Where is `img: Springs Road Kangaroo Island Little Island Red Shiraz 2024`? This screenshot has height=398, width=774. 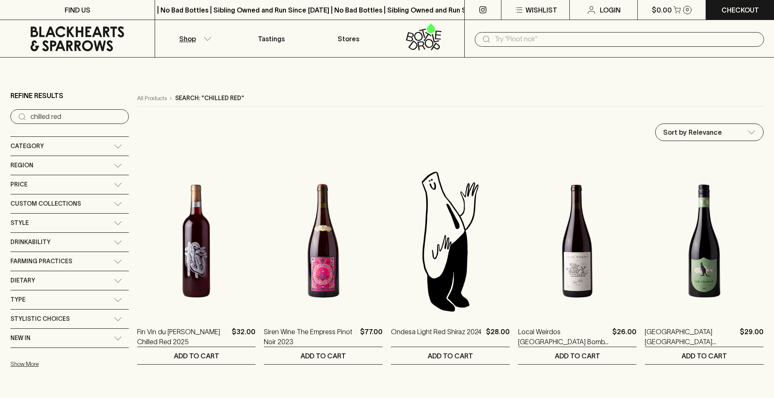
img: Springs Road Kangaroo Island Little Island Red Shiraz 2024 is located at coordinates (704, 241).